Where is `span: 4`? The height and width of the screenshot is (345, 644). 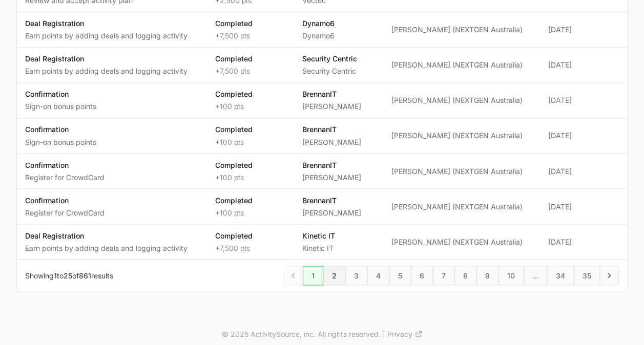
span: 4 is located at coordinates (378, 275).